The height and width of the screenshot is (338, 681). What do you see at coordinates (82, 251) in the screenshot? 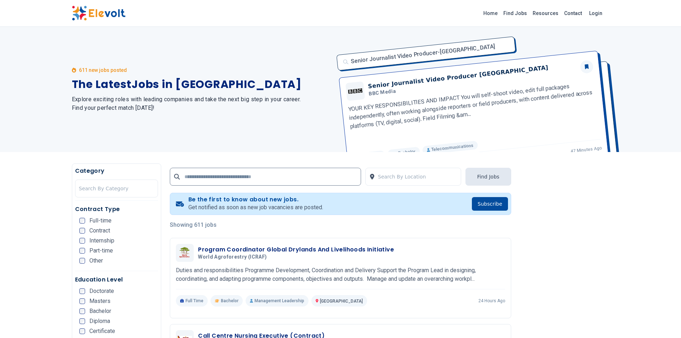
I see `input: Part-time` at bounding box center [82, 251].